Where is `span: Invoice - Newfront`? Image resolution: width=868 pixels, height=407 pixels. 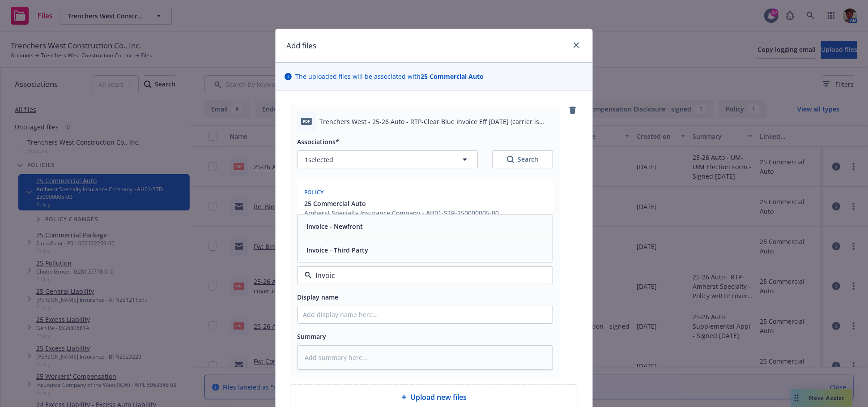
span: Invoice - Newfront is located at coordinates (335, 226).